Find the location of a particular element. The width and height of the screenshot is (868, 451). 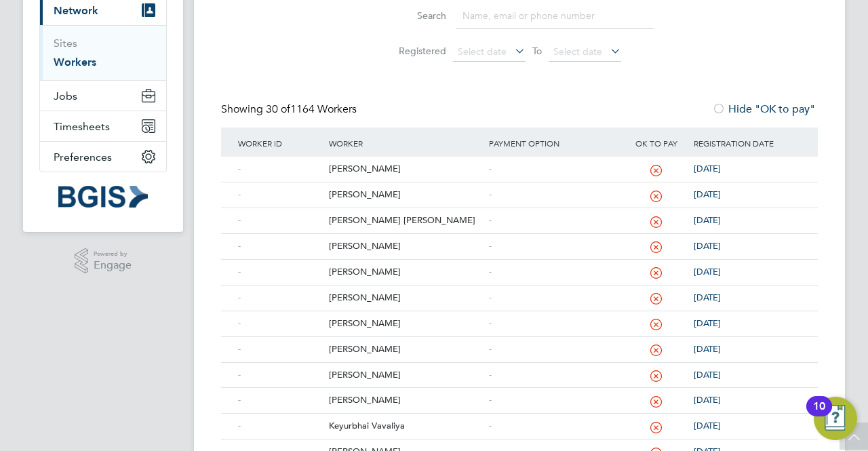

button: Preferences is located at coordinates (103, 157).